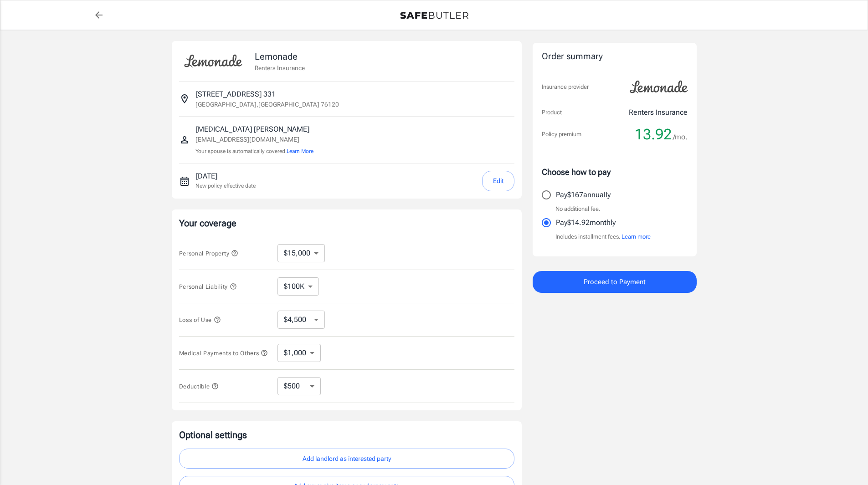 This screenshot has height=485, width=868. Describe the element at coordinates (636, 237) in the screenshot. I see `button: Learn more` at that location.